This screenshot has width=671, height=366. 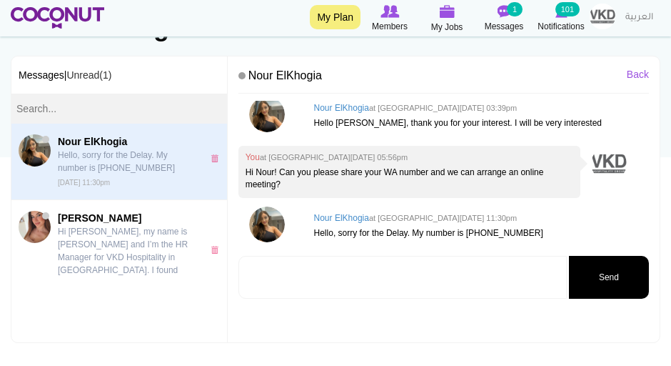 I want to click on h4: You, so click(x=409, y=157).